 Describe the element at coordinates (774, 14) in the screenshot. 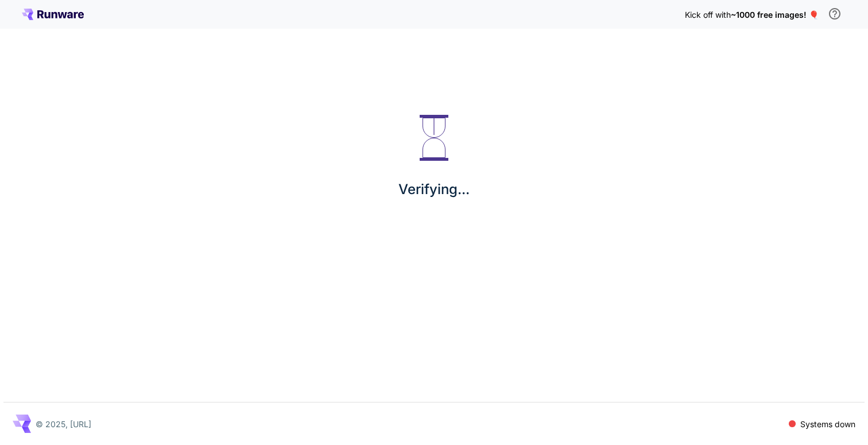

I see `span: ~1000 free images! 🎈` at that location.